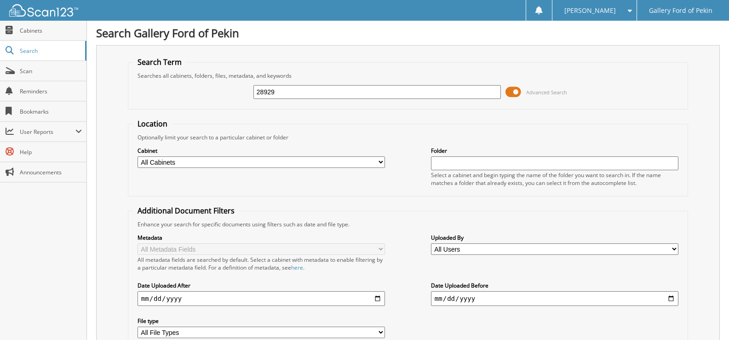 The height and width of the screenshot is (340, 729). What do you see at coordinates (261, 285) in the screenshot?
I see `label: Date Uploaded After` at bounding box center [261, 285].